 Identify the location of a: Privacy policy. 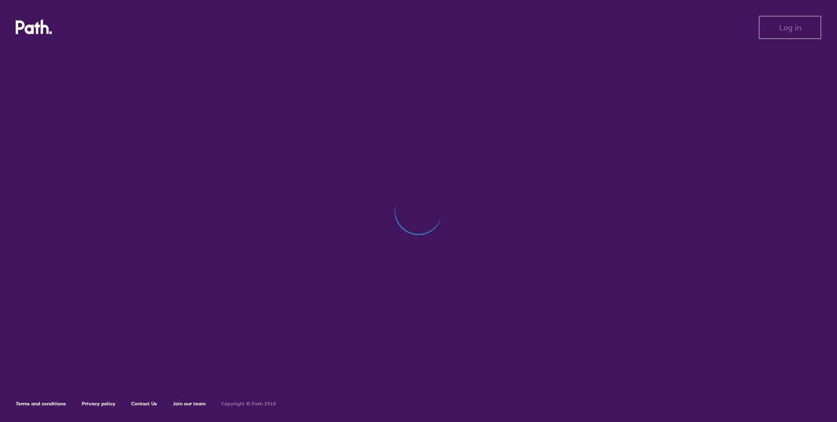
(98, 403).